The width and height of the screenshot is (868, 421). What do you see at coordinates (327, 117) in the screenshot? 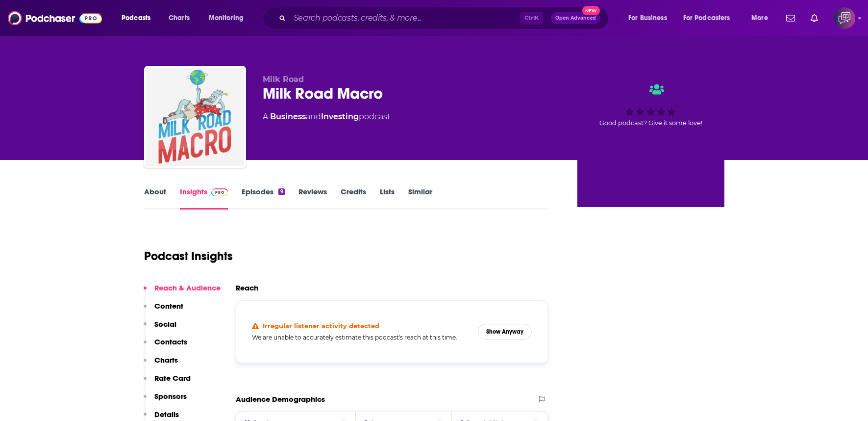
I see `div: A podcast` at bounding box center [327, 117].